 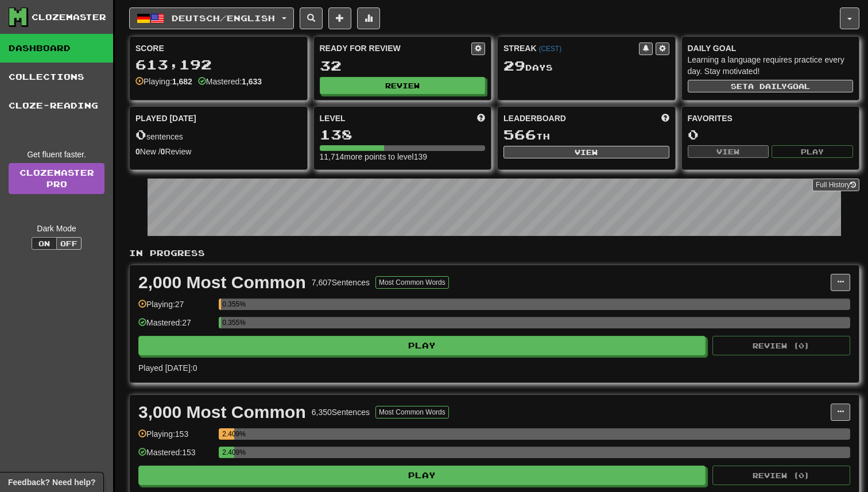 I want to click on div: 11,714 more points to level 139, so click(x=403, y=157).